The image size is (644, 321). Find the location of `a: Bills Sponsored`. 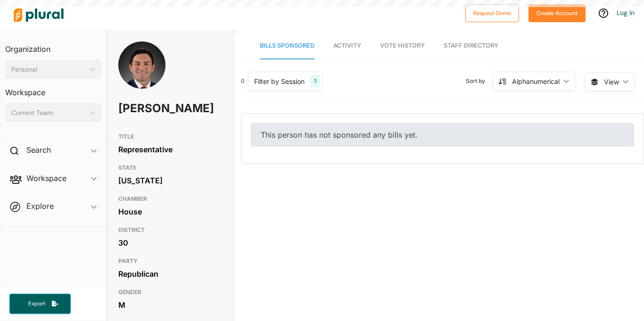

a: Bills Sponsored is located at coordinates (287, 46).